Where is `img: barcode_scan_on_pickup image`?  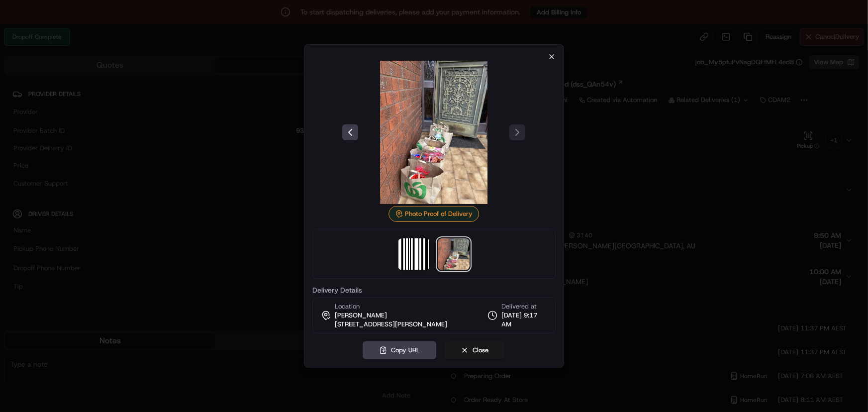
img: barcode_scan_on_pickup image is located at coordinates (415, 254).